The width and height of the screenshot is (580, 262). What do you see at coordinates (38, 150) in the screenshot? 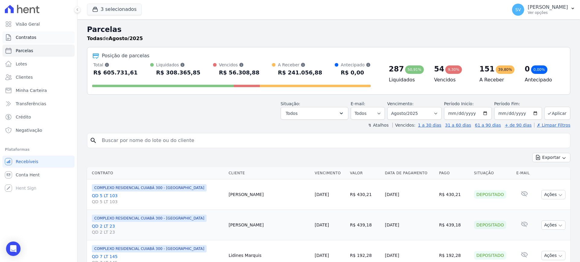
I see `div: Plataformas` at bounding box center [38, 150].